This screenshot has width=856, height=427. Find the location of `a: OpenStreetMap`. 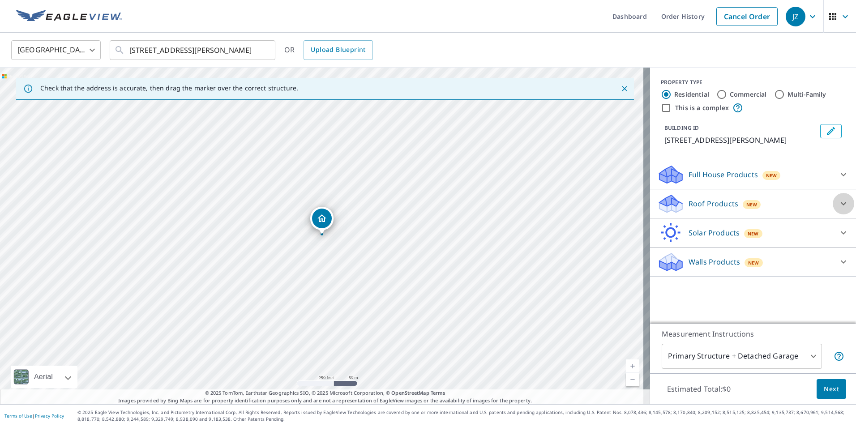

a: OpenStreetMap is located at coordinates (410, 392).